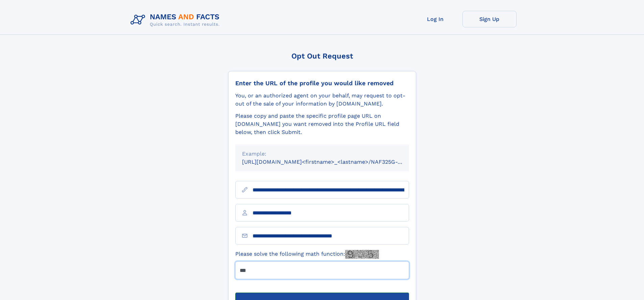  I want to click on a: Sign Up, so click(490, 19).